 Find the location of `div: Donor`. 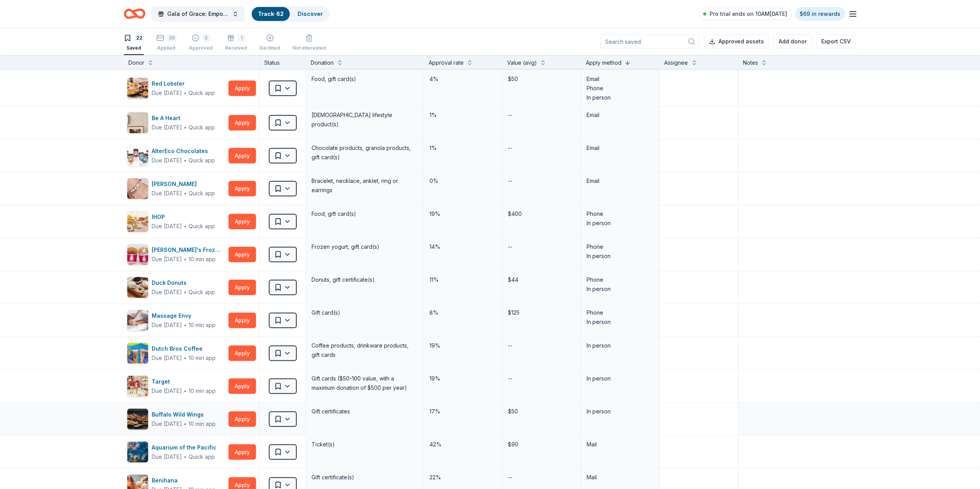

div: Donor is located at coordinates (136, 63).